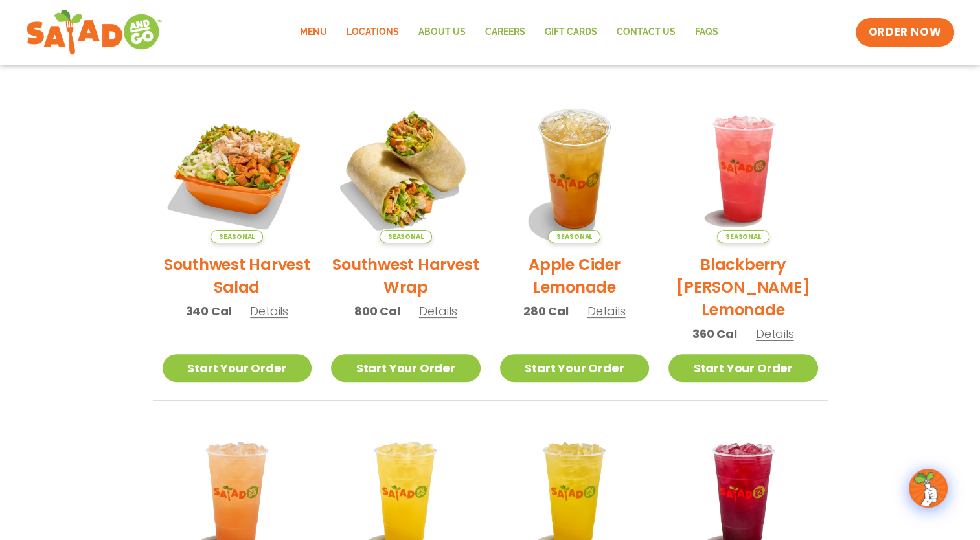  I want to click on img: Product photo for Apple Cider Lemonade, so click(575, 168).